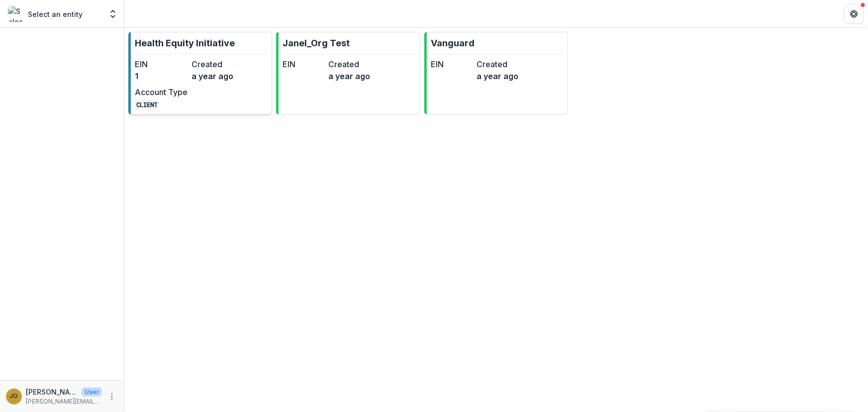 This screenshot has height=412, width=868. What do you see at coordinates (854, 14) in the screenshot?
I see `button: Get Help` at bounding box center [854, 14].